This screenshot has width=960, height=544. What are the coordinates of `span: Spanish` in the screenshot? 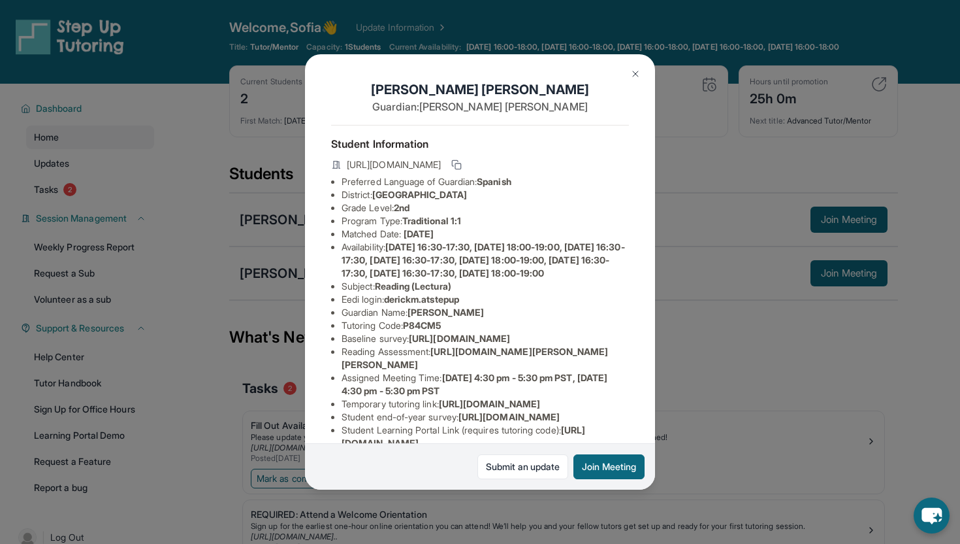 It's located at (494, 181).